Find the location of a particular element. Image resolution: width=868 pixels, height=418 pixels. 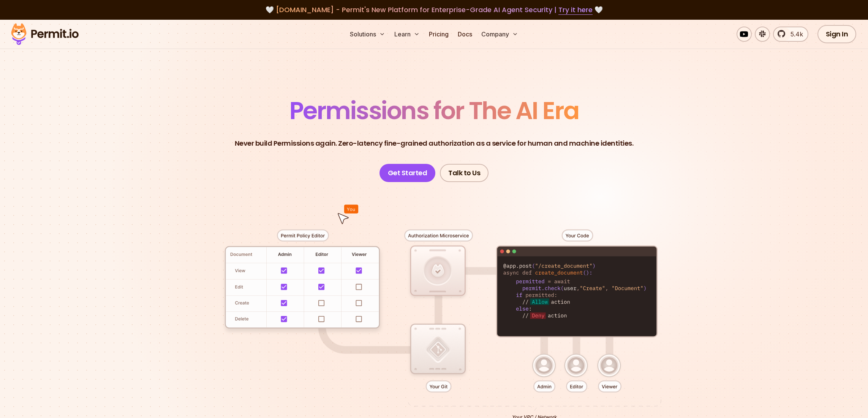

button: Solutions is located at coordinates (367, 34).